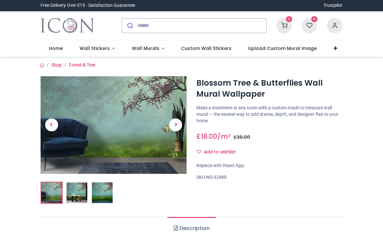 The image size is (383, 242). Describe the element at coordinates (224, 136) in the screenshot. I see `span: /m²` at that location.